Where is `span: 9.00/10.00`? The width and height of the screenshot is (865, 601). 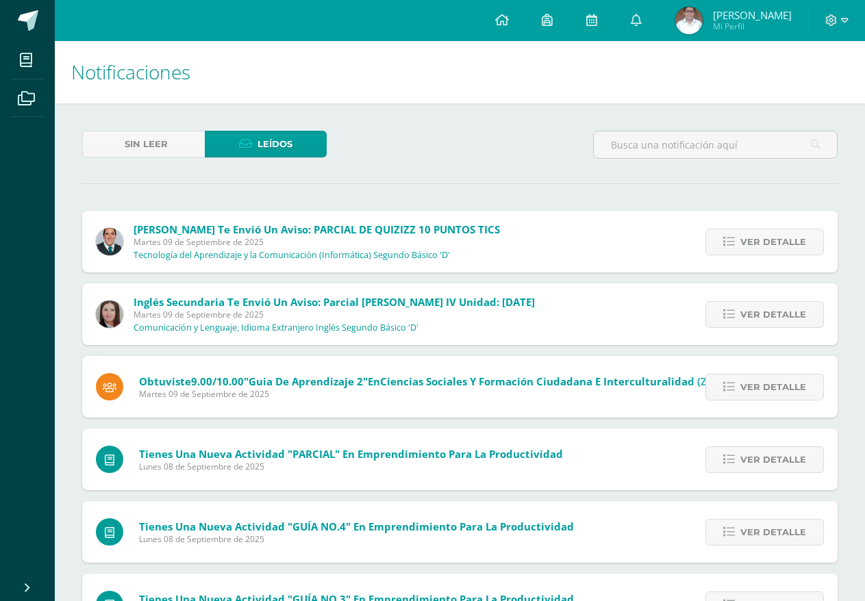 span: 9.00/10.00 is located at coordinates (217, 381).